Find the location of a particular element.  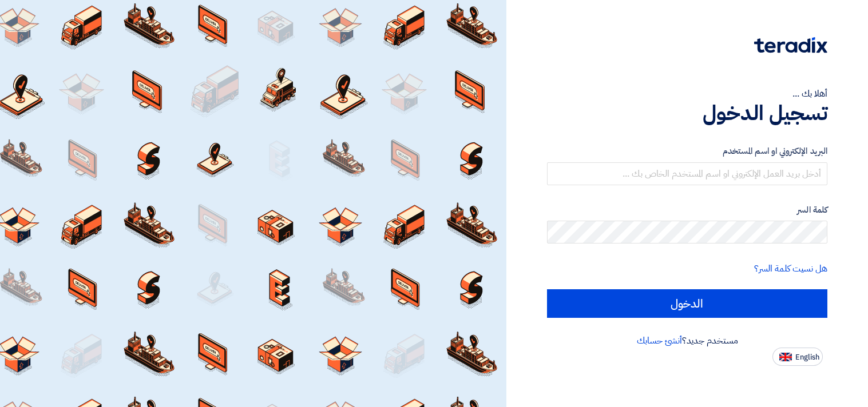

div: أهلا بك ... is located at coordinates (687, 93).